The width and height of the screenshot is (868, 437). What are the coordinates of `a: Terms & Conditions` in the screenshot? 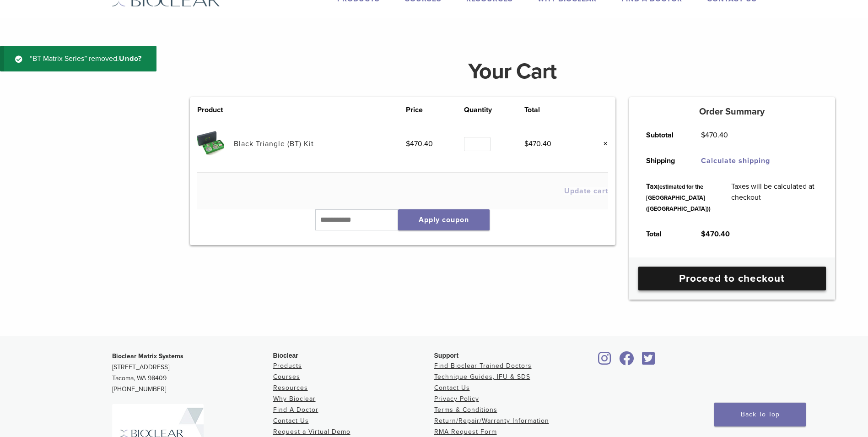 It's located at (466, 409).